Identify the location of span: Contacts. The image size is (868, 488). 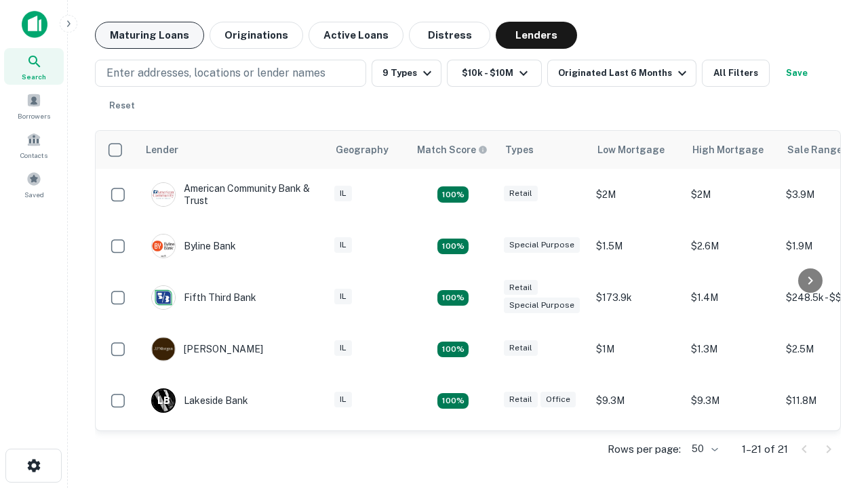
(34, 155).